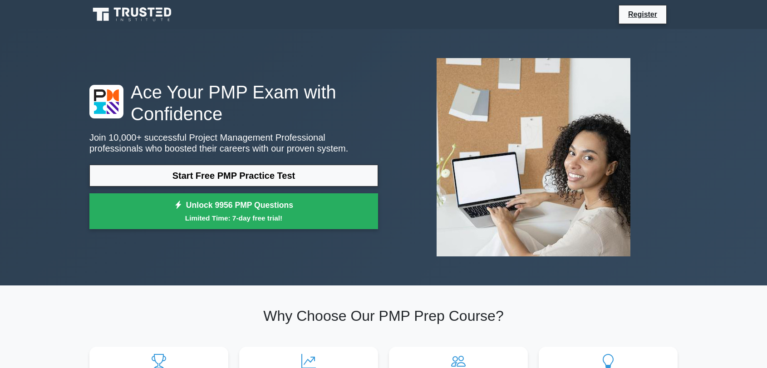 The width and height of the screenshot is (767, 368). I want to click on small: Limited Time: 7-day free trial!, so click(234, 218).